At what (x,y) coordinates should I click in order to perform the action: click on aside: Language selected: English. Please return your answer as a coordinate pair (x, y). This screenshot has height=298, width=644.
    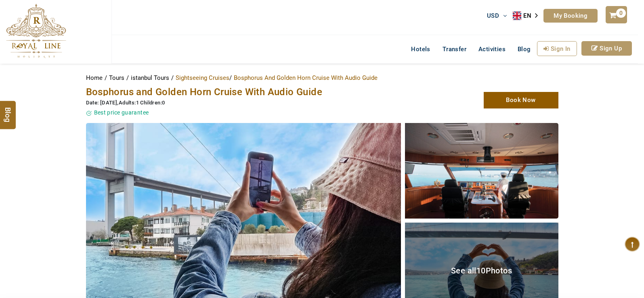
    Looking at the image, I should click on (528, 16).